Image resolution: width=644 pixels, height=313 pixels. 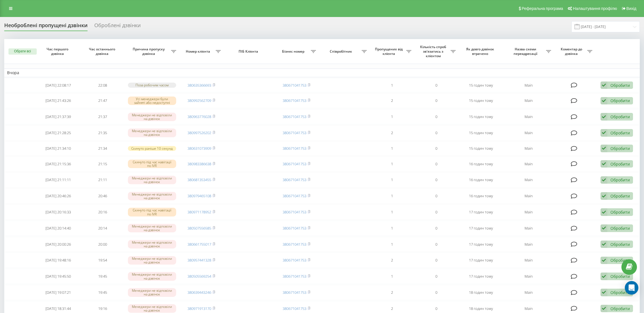 What do you see at coordinates (103, 116) in the screenshot?
I see `td: 21:37` at bounding box center [103, 116].